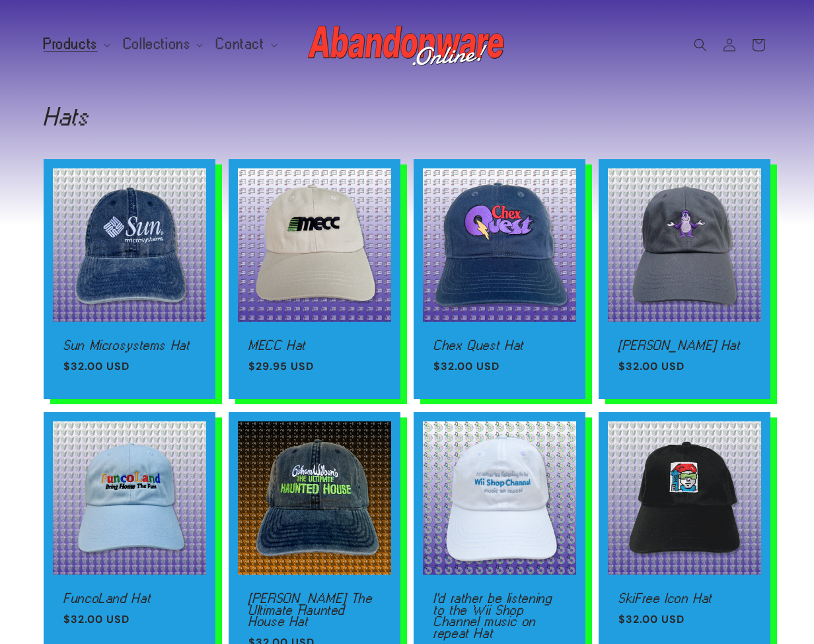 This screenshot has width=814, height=644. What do you see at coordinates (129, 345) in the screenshot?
I see `a: Sun Microsystems Hat` at bounding box center [129, 345].